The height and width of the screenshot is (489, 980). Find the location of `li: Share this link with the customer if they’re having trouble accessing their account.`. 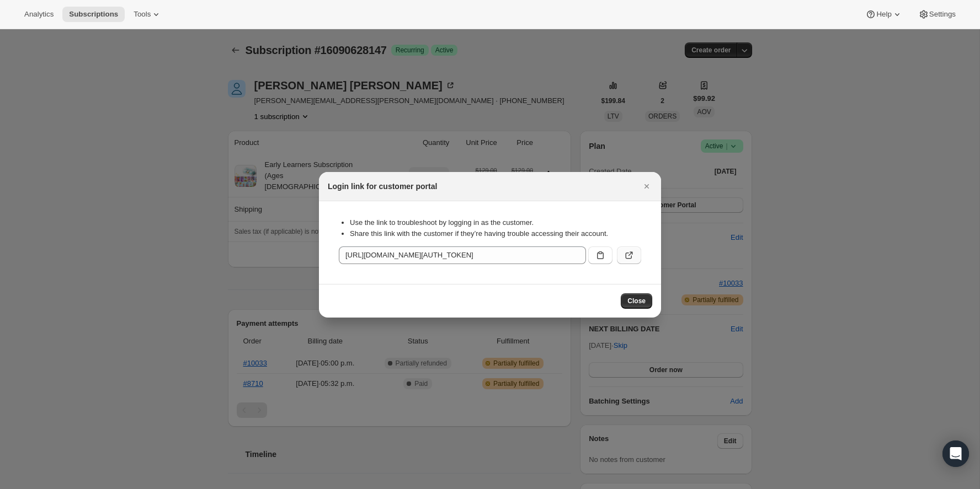

li: Share this link with the customer if they’re having trouble accessing their account. is located at coordinates (495, 234).